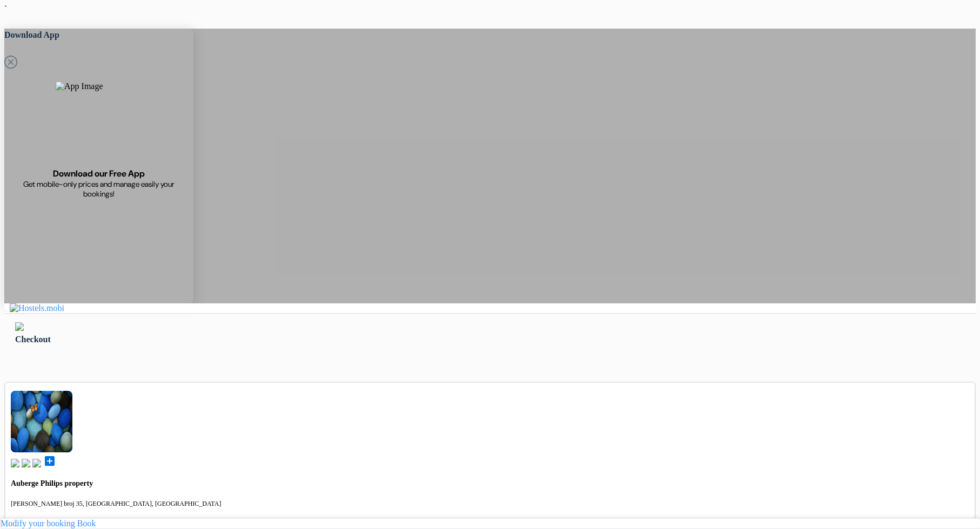  What do you see at coordinates (38, 523) in the screenshot?
I see `a: Modify your booking` at bounding box center [38, 523].